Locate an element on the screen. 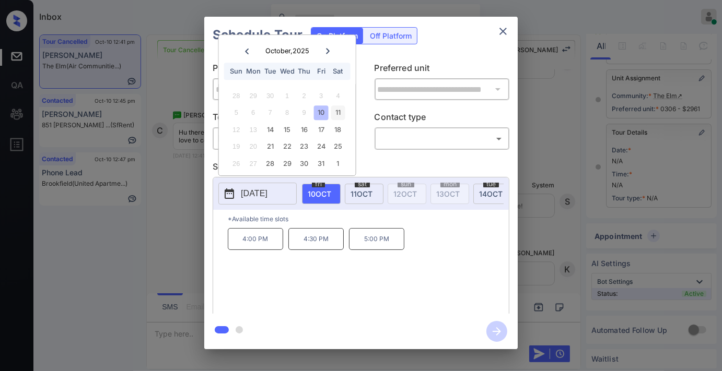 This screenshot has width=722, height=371. div: Not available Sunday, October 12th, 2025 is located at coordinates (236, 130).